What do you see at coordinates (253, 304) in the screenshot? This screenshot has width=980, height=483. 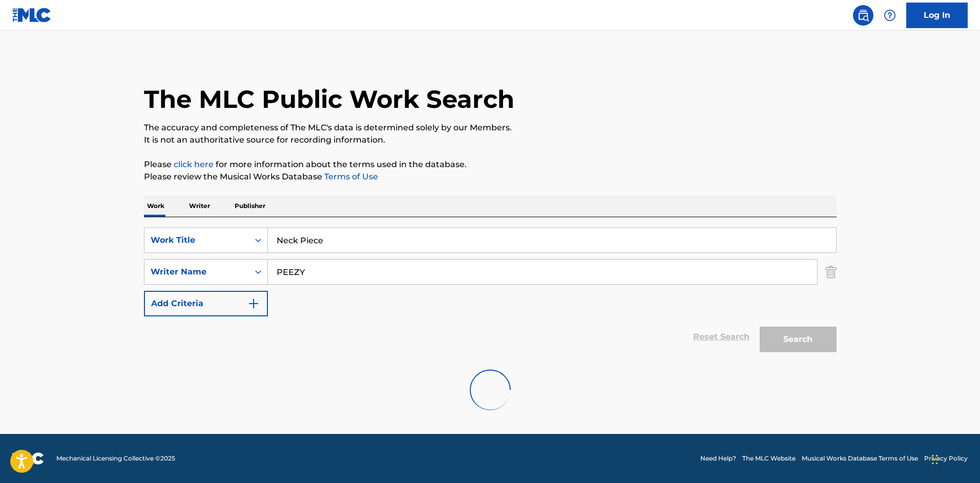 I see `img: 9d2ae6d4665cec9f34b9.svg` at bounding box center [253, 304].